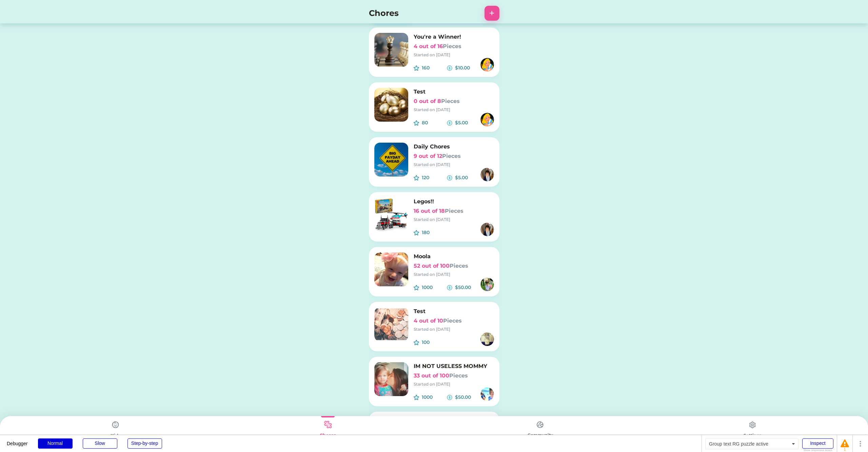 This screenshot has width=868, height=452. What do you see at coordinates (453, 156) in the screenshot?
I see `h6: 9 out of 12` at bounding box center [453, 156].